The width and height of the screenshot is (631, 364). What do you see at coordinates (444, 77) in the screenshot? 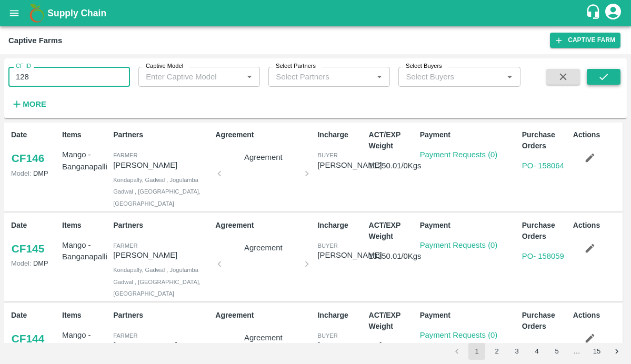
I see `input: Select Buyers` at bounding box center [444, 77].